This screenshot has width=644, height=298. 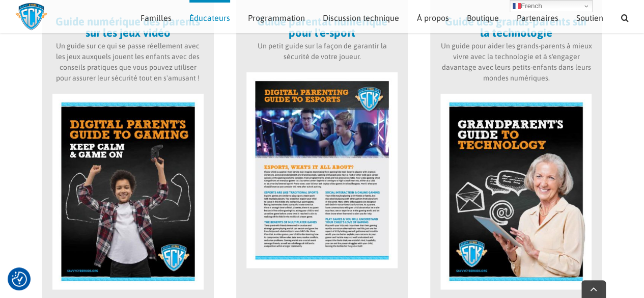 What do you see at coordinates (590, 18) in the screenshot?
I see `font: Soutien` at bounding box center [590, 18].